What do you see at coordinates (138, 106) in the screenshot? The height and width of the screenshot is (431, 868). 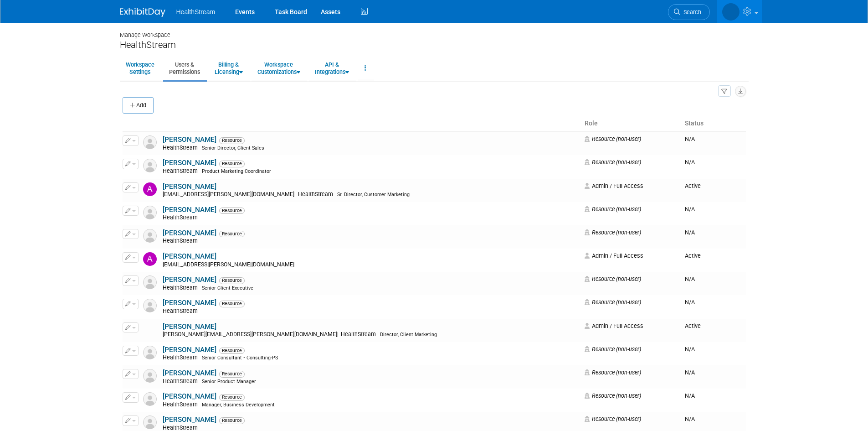 I see `button: Add` at bounding box center [138, 106].